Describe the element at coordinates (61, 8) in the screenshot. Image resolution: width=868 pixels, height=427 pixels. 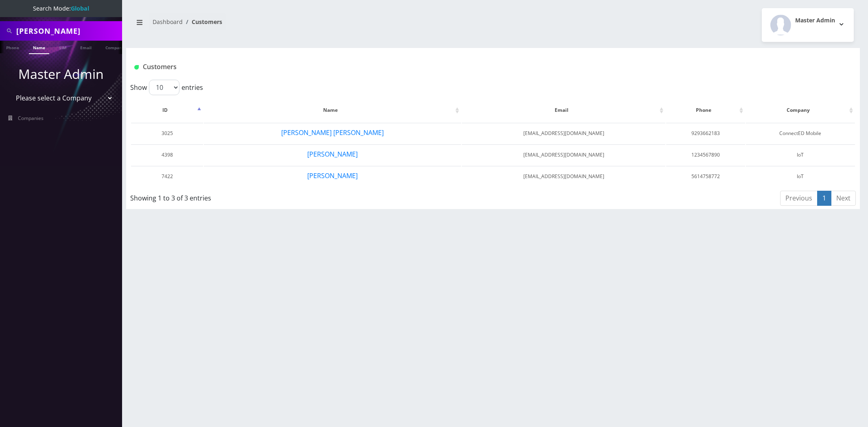
I see `span: Search Mode:` at that location.